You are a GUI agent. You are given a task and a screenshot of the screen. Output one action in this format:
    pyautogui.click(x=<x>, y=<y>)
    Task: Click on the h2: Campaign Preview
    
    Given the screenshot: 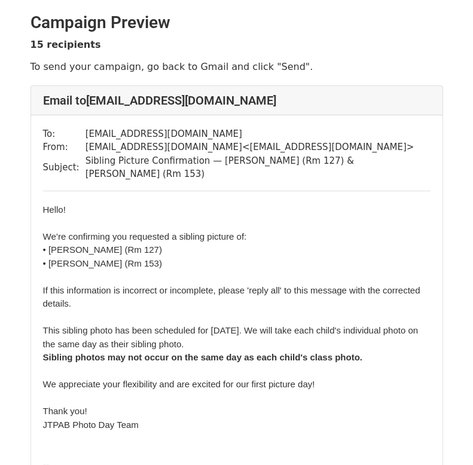 What is the action you would take?
    pyautogui.click(x=237, y=23)
    